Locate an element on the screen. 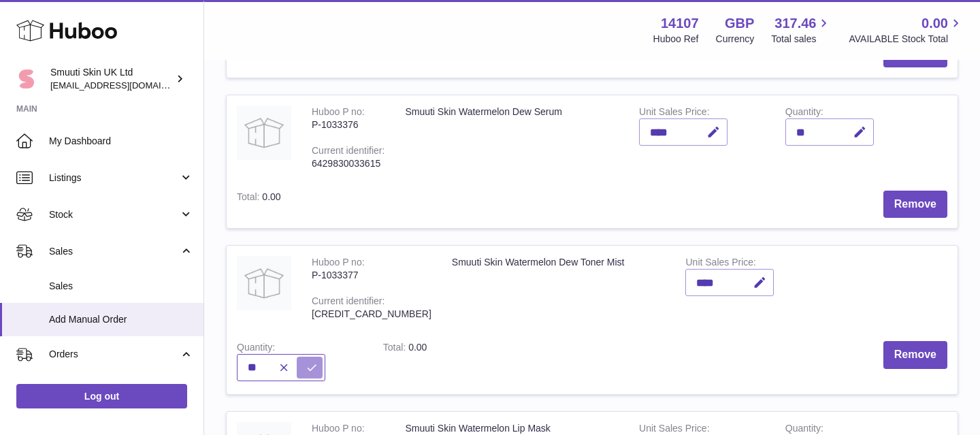  a: 317.46 Total sales is located at coordinates (801, 30).